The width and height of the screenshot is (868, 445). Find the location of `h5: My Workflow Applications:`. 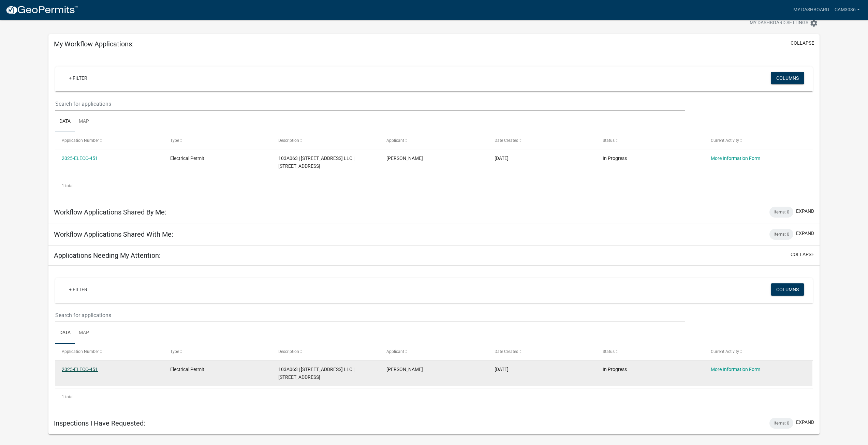

h5: My Workflow Applications: is located at coordinates (94, 44).